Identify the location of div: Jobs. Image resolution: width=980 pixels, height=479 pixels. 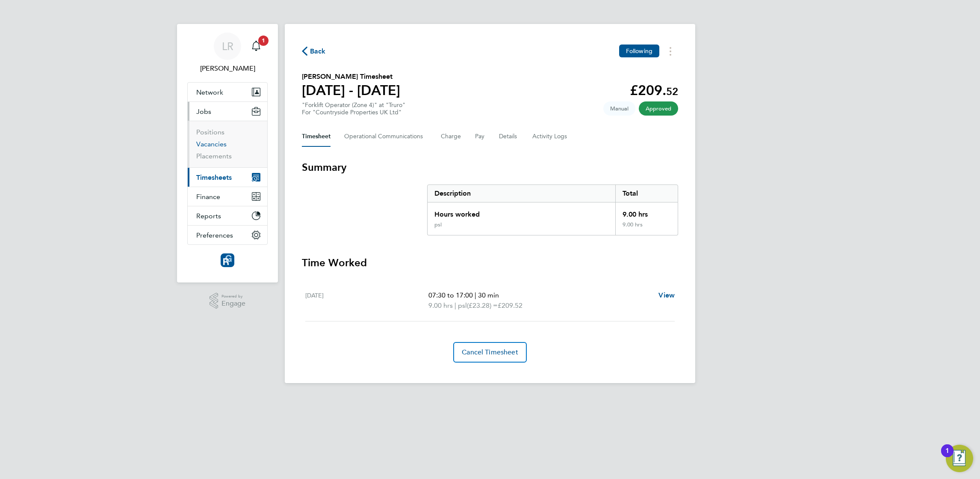
(227, 144).